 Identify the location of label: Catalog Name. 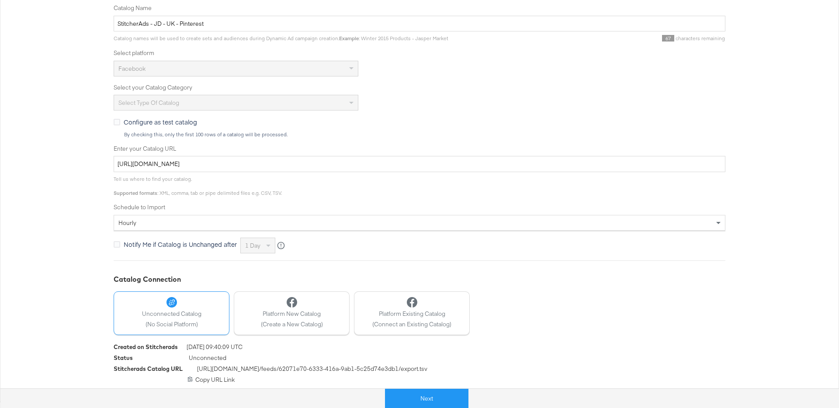
(420, 8).